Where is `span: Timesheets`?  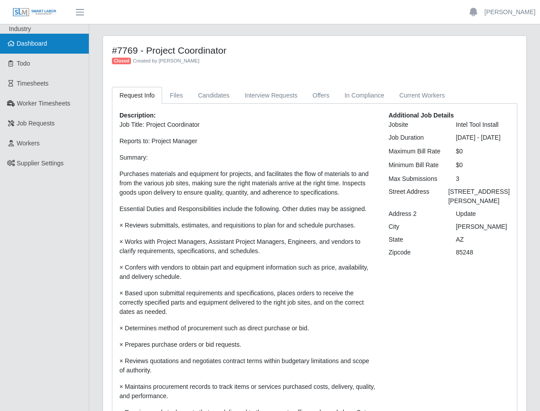 span: Timesheets is located at coordinates (33, 83).